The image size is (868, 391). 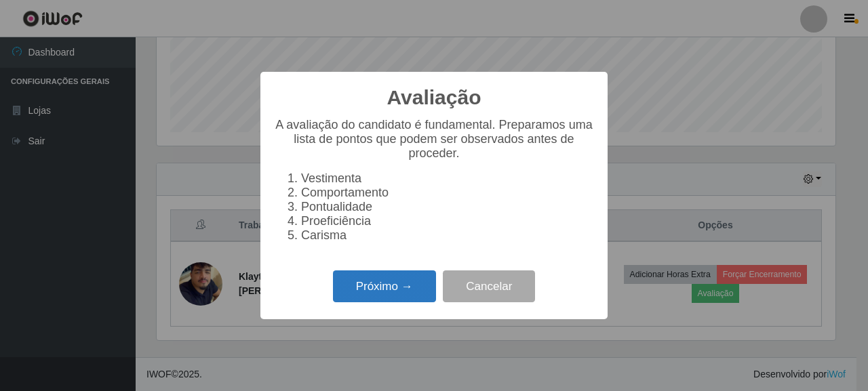 I want to click on li: Comportamento, so click(x=447, y=192).